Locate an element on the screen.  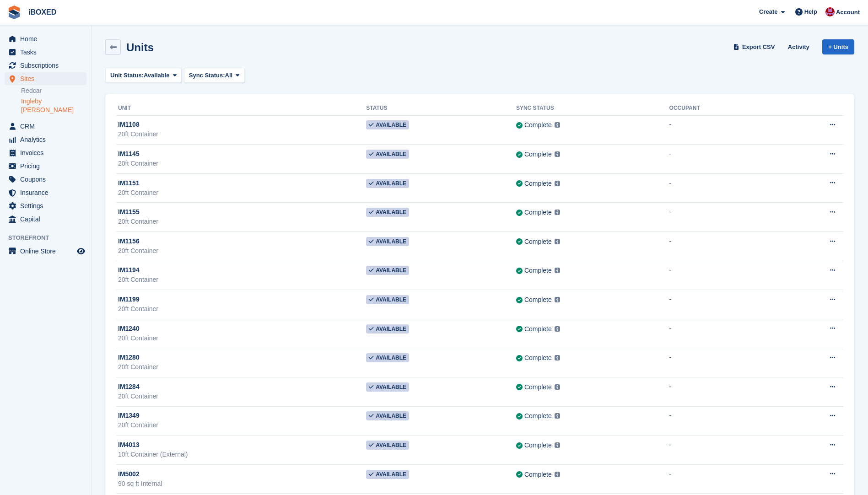
a: + Units is located at coordinates (838, 47).